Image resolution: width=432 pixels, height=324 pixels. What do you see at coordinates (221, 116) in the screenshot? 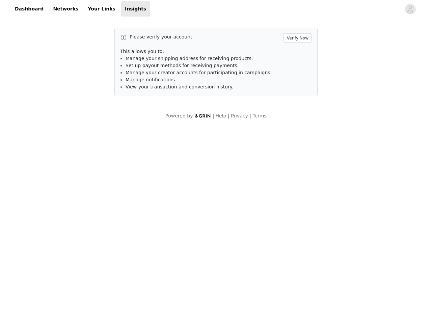
I see `a: Help` at bounding box center [221, 116].